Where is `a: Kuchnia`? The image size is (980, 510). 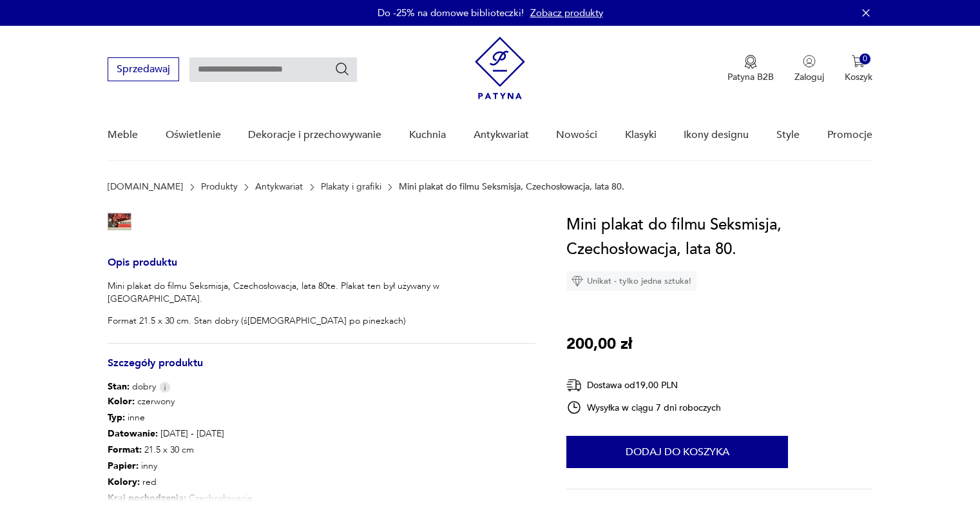
a: Kuchnia is located at coordinates (427, 135).